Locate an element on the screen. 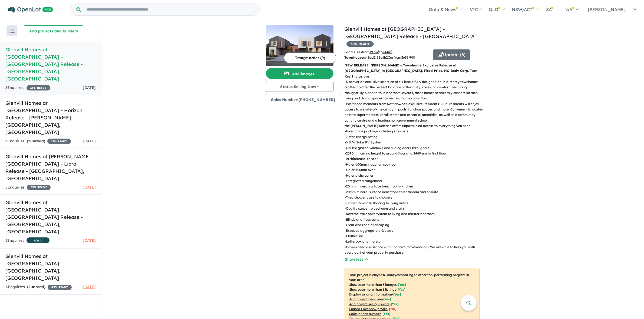 This screenshot has height=319, width=644. p: - Haier dishwasher is located at coordinates (414, 176).